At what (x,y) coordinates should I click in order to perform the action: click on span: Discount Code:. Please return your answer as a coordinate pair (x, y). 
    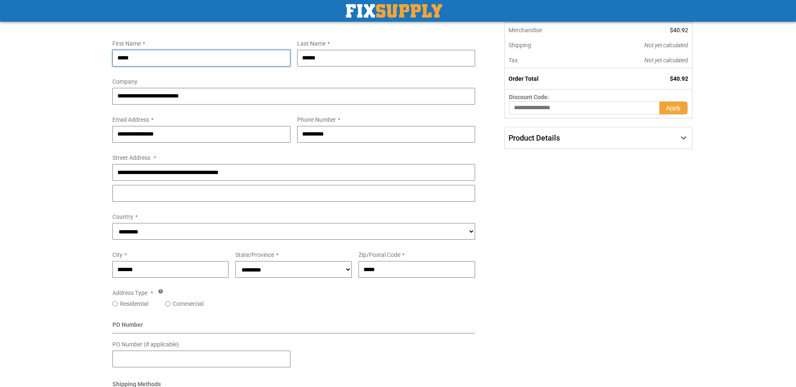
    Looking at the image, I should click on (529, 97).